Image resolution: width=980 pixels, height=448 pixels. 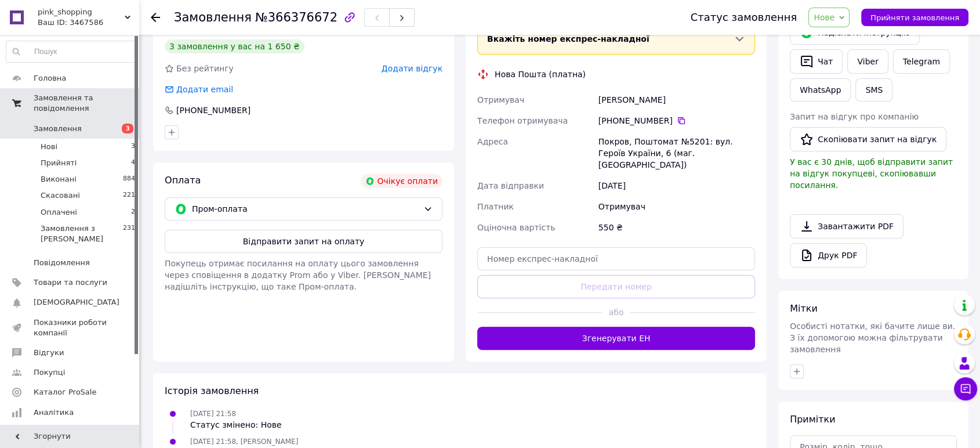 What do you see at coordinates (402, 181) in the screenshot?
I see `div: Очікує оплати` at bounding box center [402, 181].